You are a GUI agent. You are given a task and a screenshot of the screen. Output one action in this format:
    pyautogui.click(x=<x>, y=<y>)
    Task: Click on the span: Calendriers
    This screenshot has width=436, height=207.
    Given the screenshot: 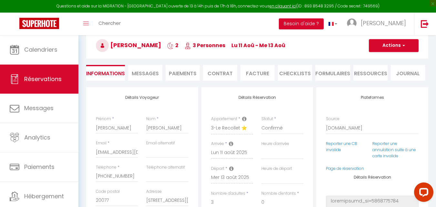 What is the action you would take?
    pyautogui.click(x=41, y=49)
    